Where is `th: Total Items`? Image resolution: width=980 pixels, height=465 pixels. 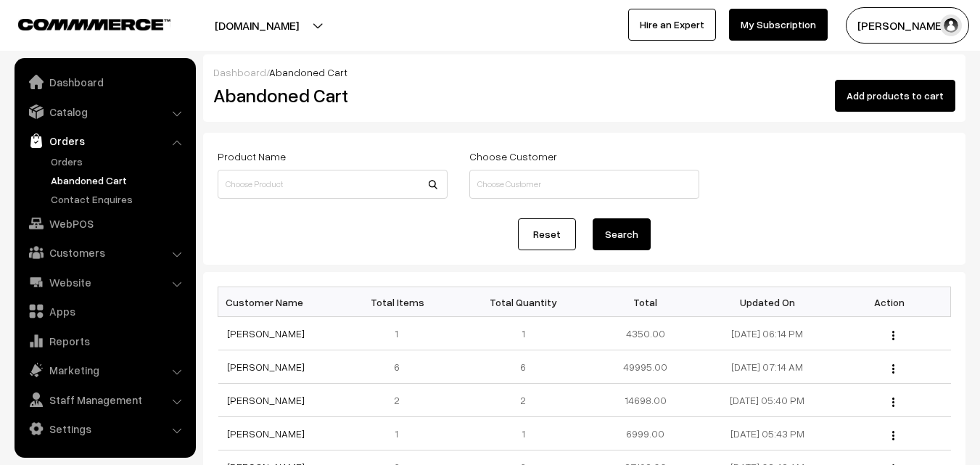 th: Total Items is located at coordinates (401, 302).